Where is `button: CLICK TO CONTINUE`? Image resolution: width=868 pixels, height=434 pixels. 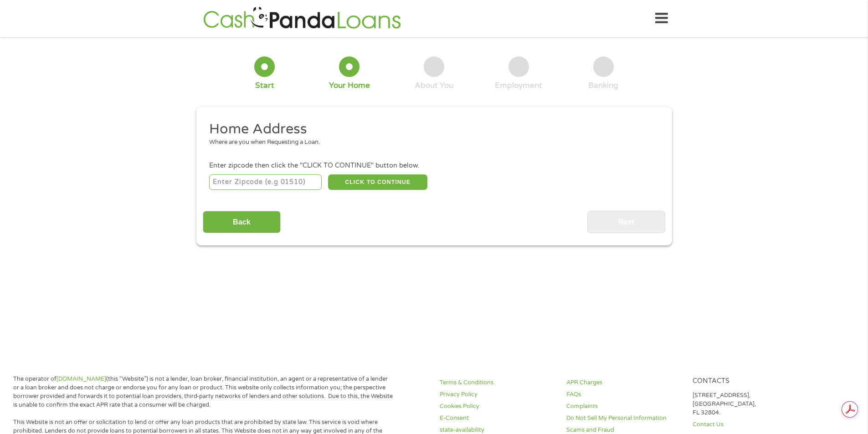
button: CLICK TO CONTINUE is located at coordinates (378, 182).